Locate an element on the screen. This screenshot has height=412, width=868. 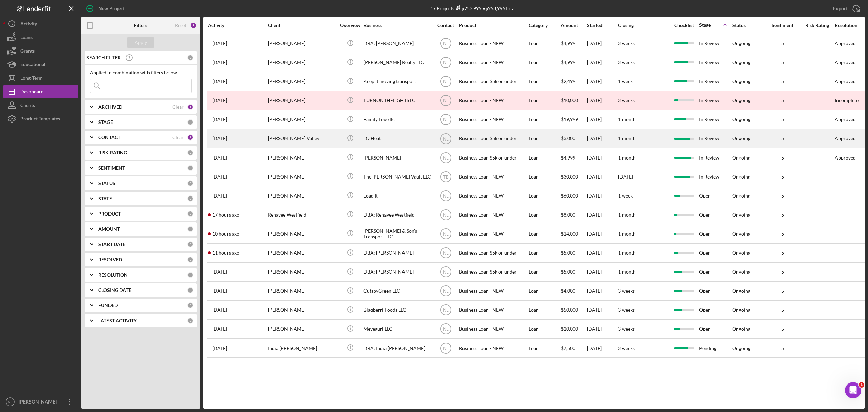
span: $5,000 is located at coordinates (568, 271).